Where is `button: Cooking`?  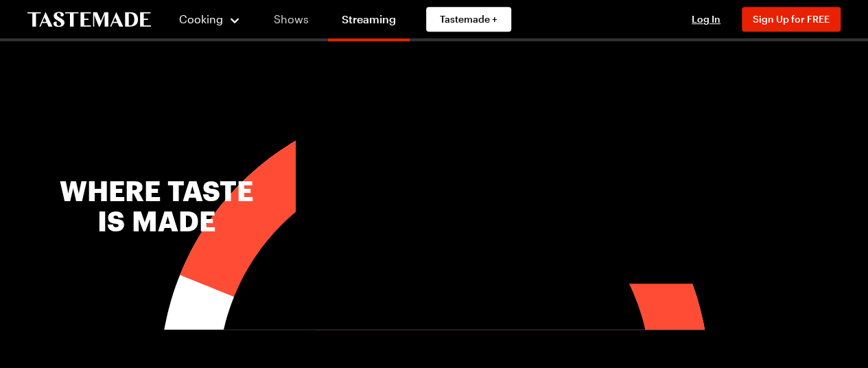 button: Cooking is located at coordinates (209, 19).